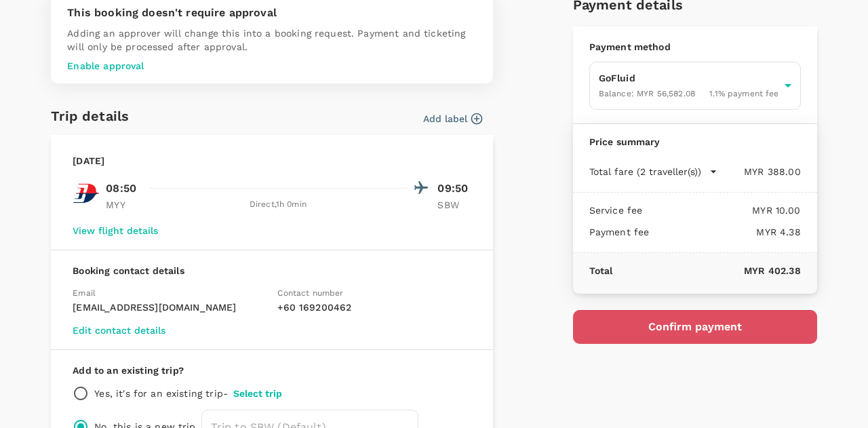  What do you see at coordinates (272, 40) in the screenshot?
I see `p: Adding an approver will change this into a booking request. Payment and ticketing will only be pr...` at bounding box center [272, 40].